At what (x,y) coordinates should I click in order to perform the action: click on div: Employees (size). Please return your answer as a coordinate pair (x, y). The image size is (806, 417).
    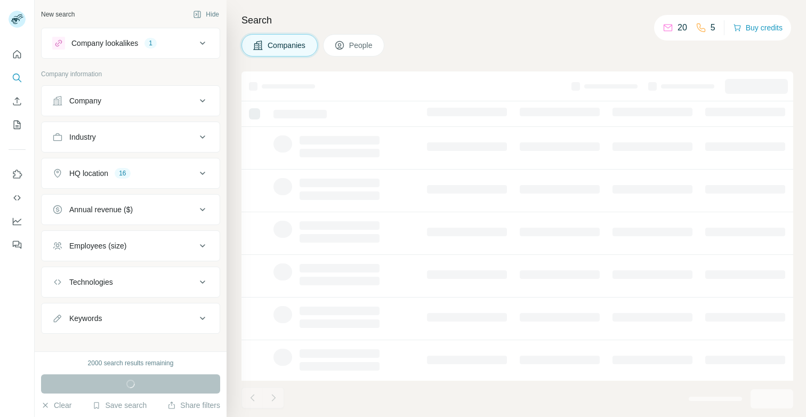
    Looking at the image, I should click on (98, 246).